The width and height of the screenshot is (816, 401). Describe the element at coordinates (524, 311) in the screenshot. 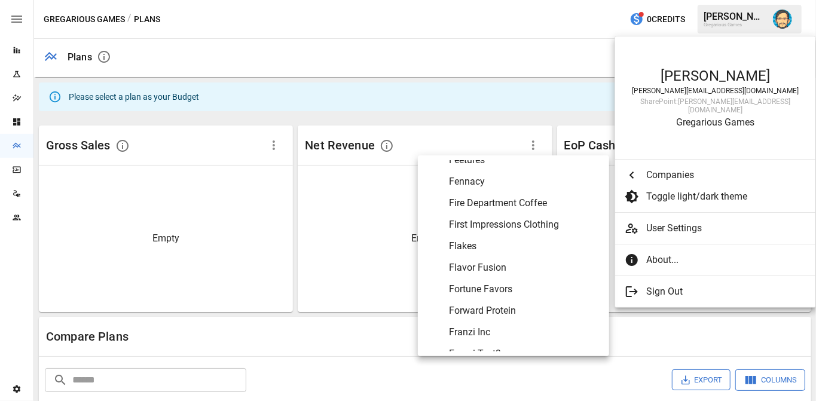

I see `span: Forward Protein` at that location.